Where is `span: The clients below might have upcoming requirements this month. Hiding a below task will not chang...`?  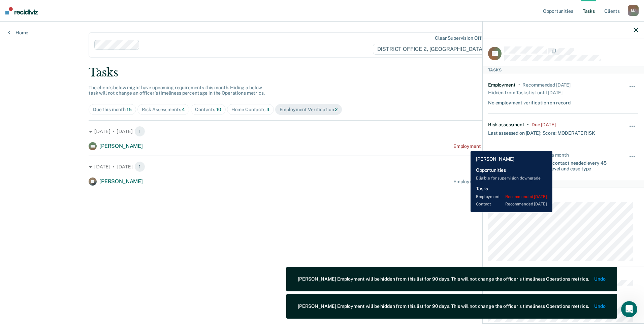
span: The clients below might have upcoming requirements this month. Hiding a below task will not chang... is located at coordinates (177, 91).